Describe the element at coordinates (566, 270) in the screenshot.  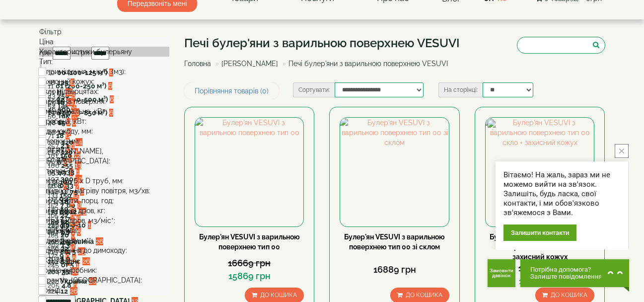
I see `span: Потрібна допомога?` at that location.